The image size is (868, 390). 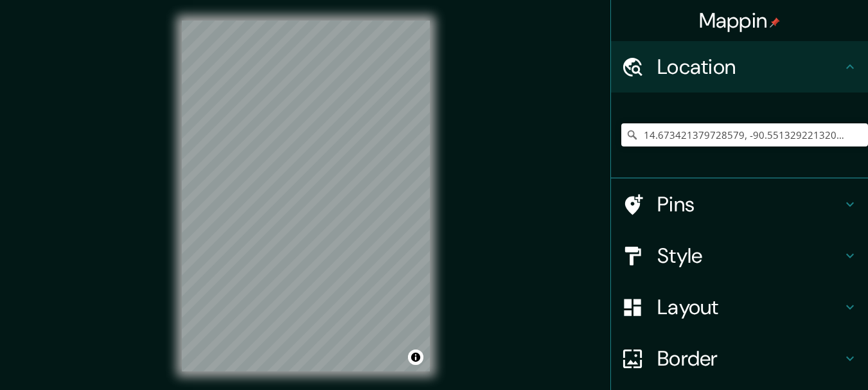 I want to click on h4: Pins, so click(x=749, y=204).